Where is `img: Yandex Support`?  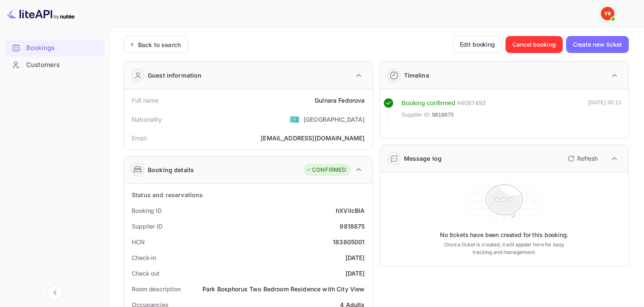
img: Yandex Support is located at coordinates (608, 14).